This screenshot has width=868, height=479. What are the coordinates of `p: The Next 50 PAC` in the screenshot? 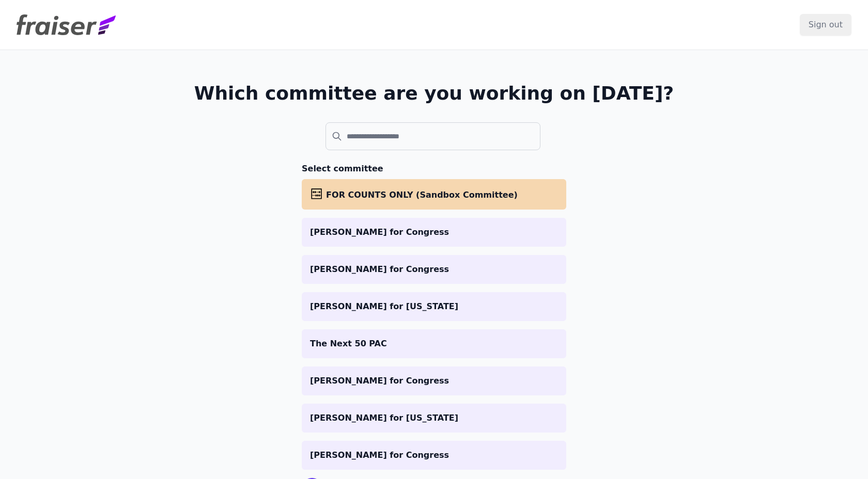 It's located at (434, 343).